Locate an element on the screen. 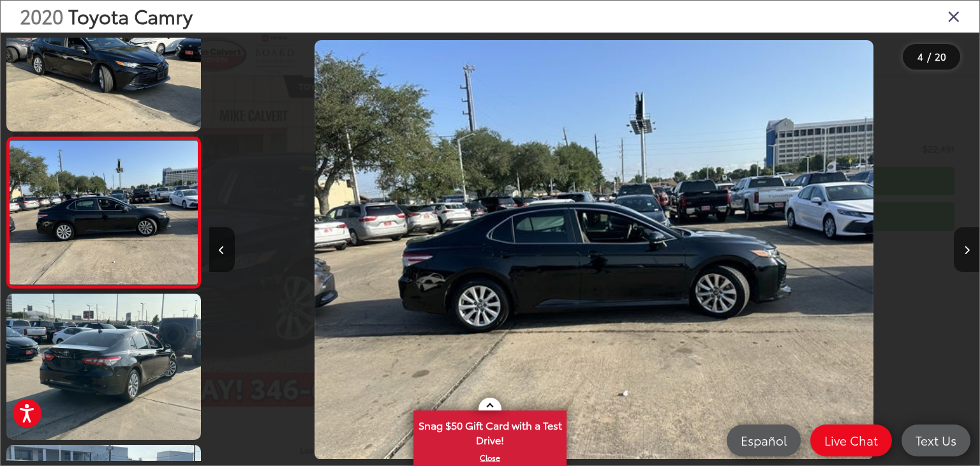 The height and width of the screenshot is (466, 980). span: 4 is located at coordinates (920, 56).